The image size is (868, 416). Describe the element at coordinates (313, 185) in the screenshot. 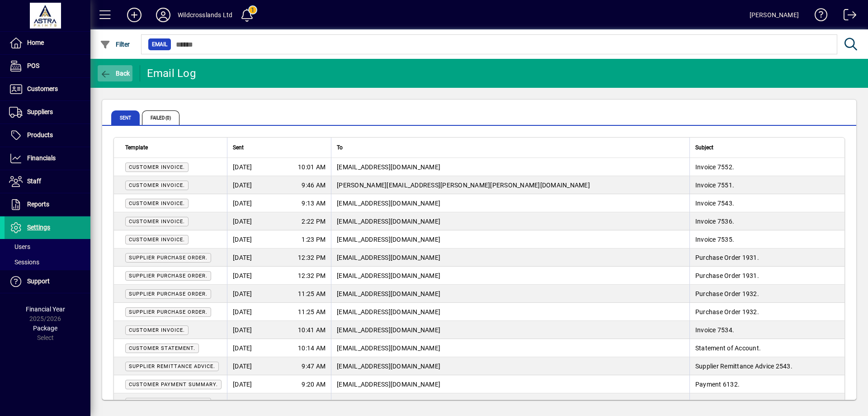

I see `span: 9:46 AM` at that location.